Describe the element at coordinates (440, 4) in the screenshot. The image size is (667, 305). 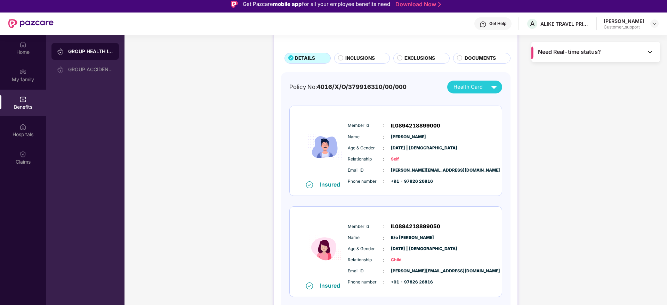
I see `img: Stroke` at that location.